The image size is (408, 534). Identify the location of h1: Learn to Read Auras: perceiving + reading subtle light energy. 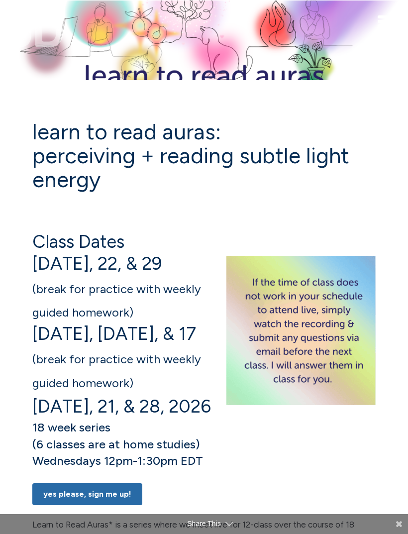
(204, 156).